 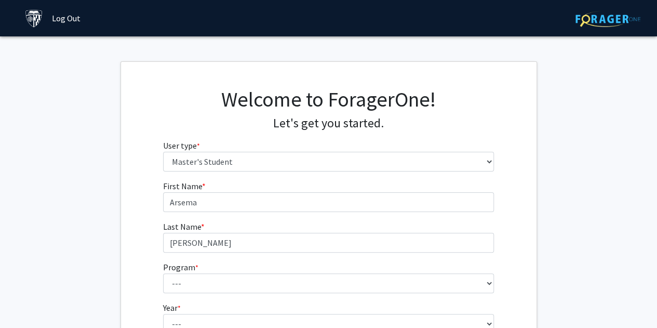 What do you see at coordinates (172, 308) in the screenshot?
I see `label: Year` at bounding box center [172, 308].